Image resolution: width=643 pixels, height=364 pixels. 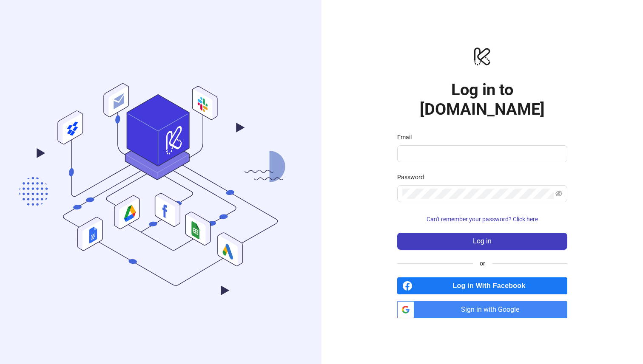 I want to click on span: Log in With Facebook, so click(x=492, y=286).